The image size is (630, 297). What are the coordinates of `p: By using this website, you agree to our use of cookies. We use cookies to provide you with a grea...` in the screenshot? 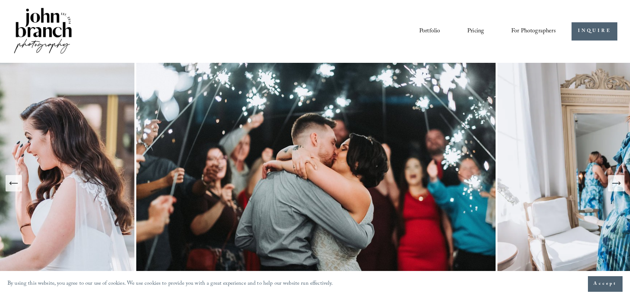 It's located at (170, 284).